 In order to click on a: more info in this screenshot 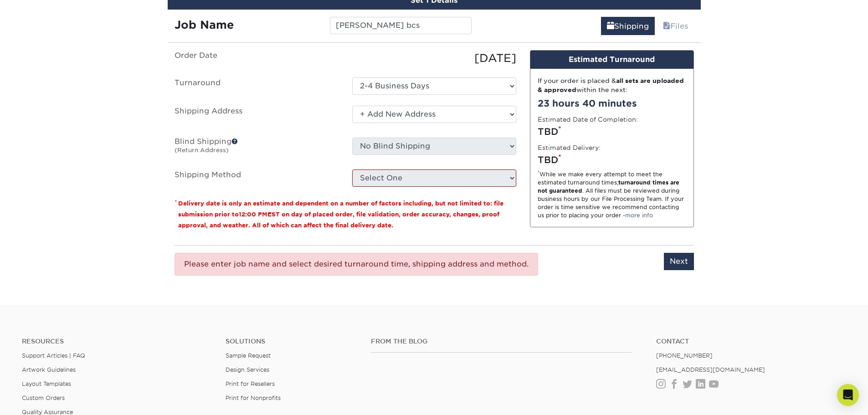, I will do `click(639, 215)`.